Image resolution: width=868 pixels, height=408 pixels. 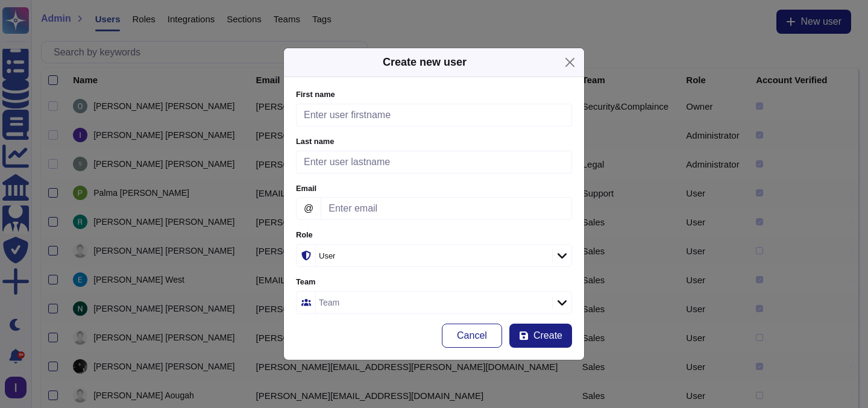 I want to click on input: Enter email, so click(x=446, y=209).